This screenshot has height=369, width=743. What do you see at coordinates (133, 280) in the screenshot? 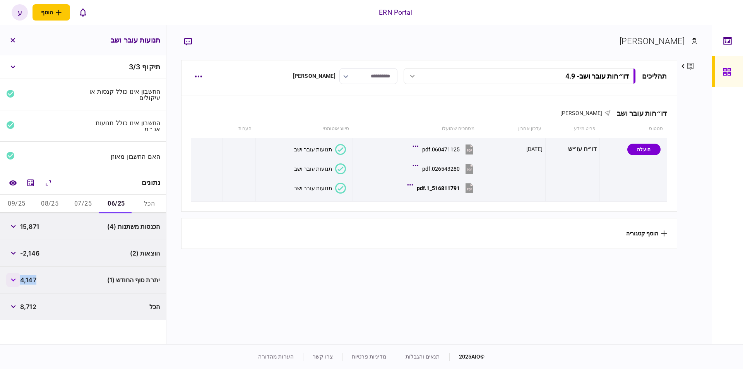
I see `span: יתרת סוף החודש (1)` at bounding box center [133, 280].